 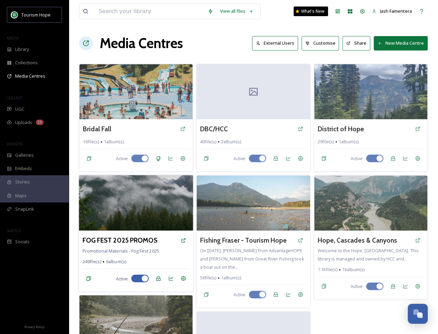 What do you see at coordinates (120, 240) in the screenshot?
I see `h3: FOG FEST 2025 PROMOS` at bounding box center [120, 240].